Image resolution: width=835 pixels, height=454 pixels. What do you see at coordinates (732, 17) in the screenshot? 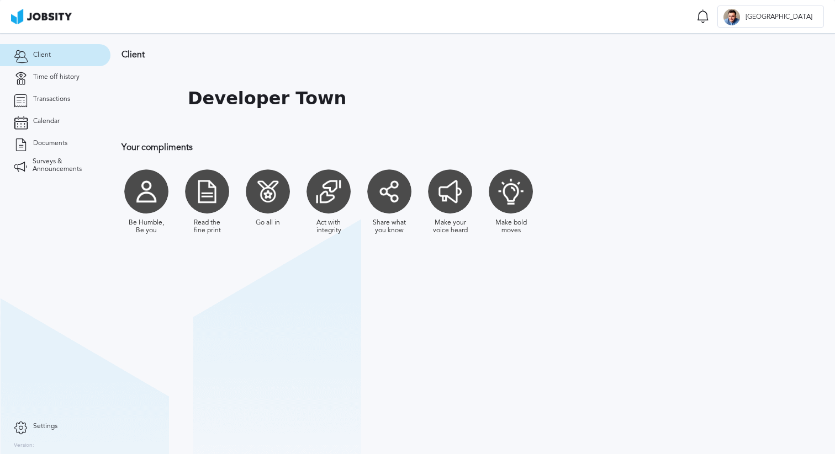
I see `div: W` at bounding box center [732, 17].